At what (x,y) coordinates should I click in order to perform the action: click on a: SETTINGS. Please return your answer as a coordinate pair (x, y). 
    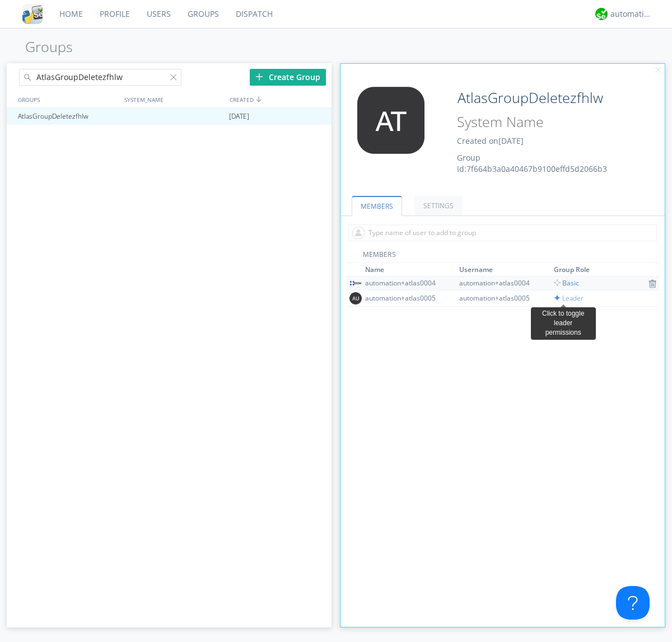
    Looking at the image, I should click on (438, 205).